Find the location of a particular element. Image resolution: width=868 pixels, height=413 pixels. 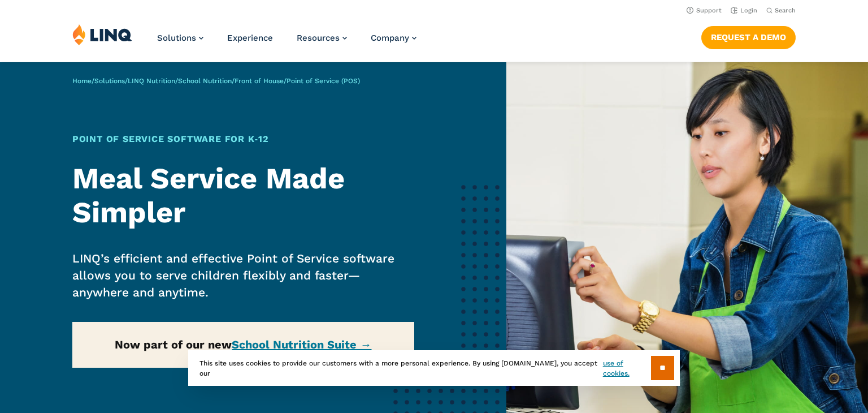

span: Solutions is located at coordinates (176, 38).